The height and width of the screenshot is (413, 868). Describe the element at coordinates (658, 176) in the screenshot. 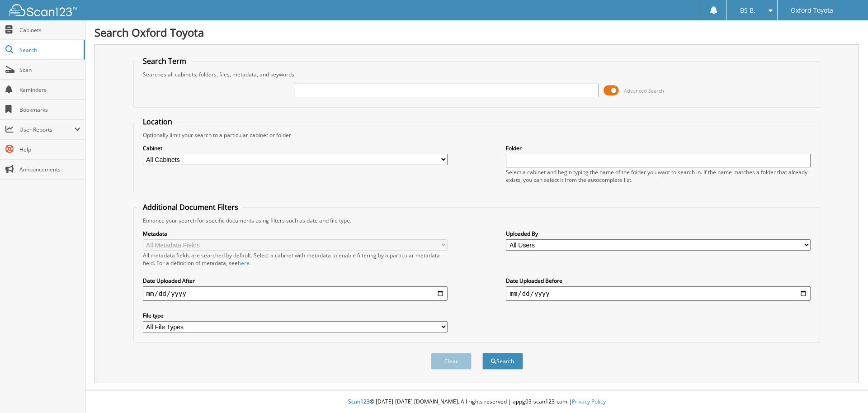

I see `div: Select a cabinet and begin typing the name of the folder you want to search in. If the name match...` at that location.